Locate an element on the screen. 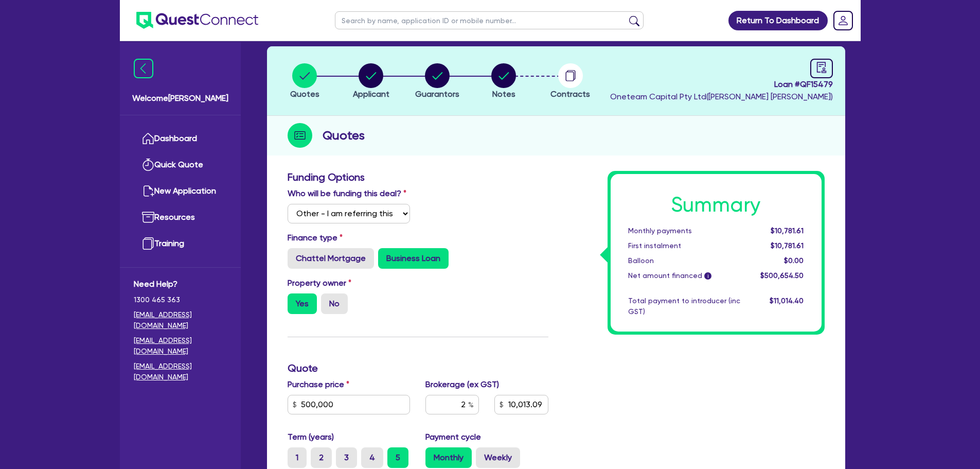 The width and height of the screenshot is (980, 469). h3: Quote is located at coordinates (417, 368).